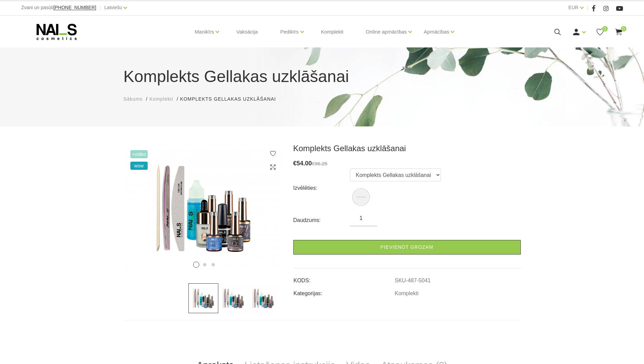  I want to click on td: KODS:, so click(344, 279).